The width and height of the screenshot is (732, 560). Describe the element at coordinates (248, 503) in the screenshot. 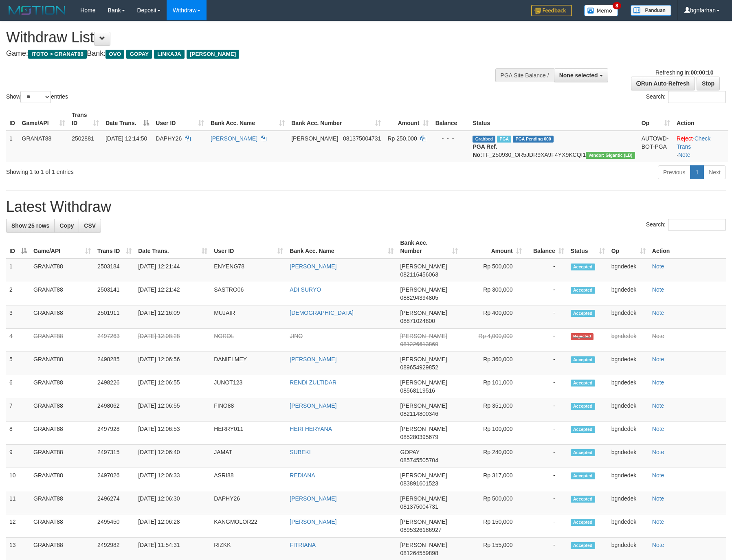

I see `td: DAPHY26` at that location.